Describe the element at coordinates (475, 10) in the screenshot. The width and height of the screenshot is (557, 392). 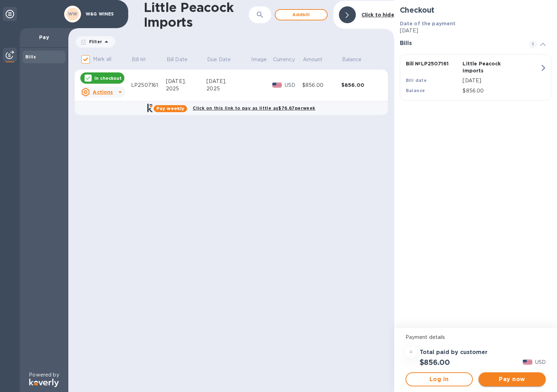
I see `h2: Checkout` at that location.